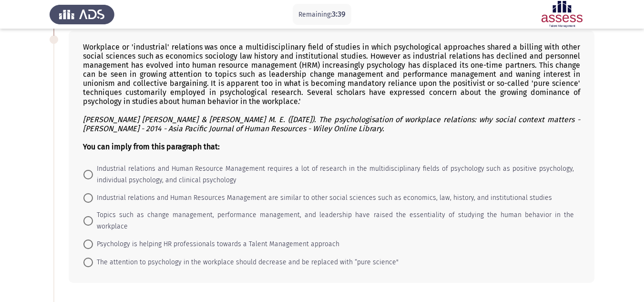 This screenshot has height=302, width=644. I want to click on span: Topics such as change management, performance management, and leadership have raised the essentia..., so click(333, 221).